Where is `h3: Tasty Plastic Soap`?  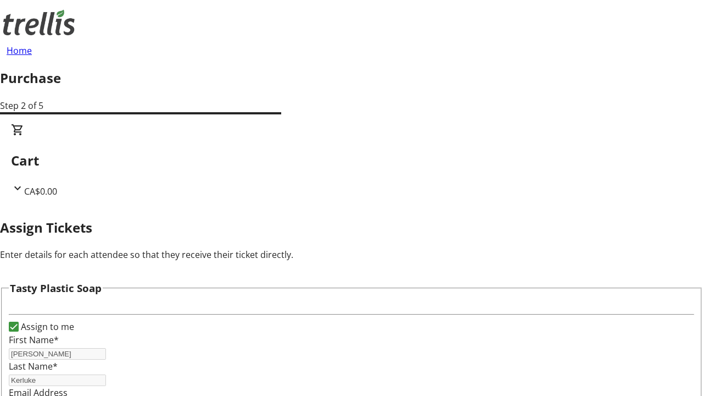 h3: Tasty Plastic Soap is located at coordinates (55, 288).